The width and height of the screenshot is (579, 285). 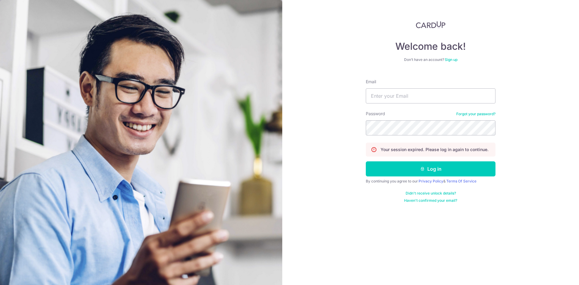 I want to click on p: Your session expired. Please log in again to continue., so click(x=435, y=150).